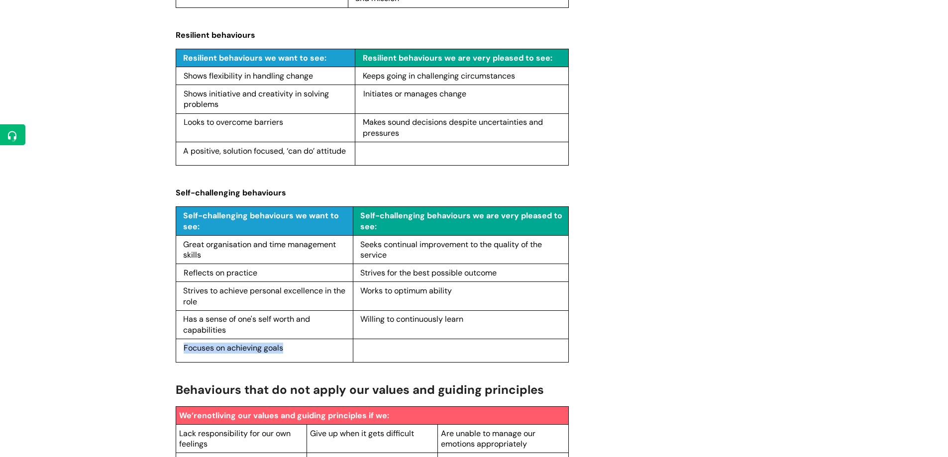 This screenshot has width=948, height=457. What do you see at coordinates (259, 250) in the screenshot?
I see `span: Great organisation and time management skills` at bounding box center [259, 250].